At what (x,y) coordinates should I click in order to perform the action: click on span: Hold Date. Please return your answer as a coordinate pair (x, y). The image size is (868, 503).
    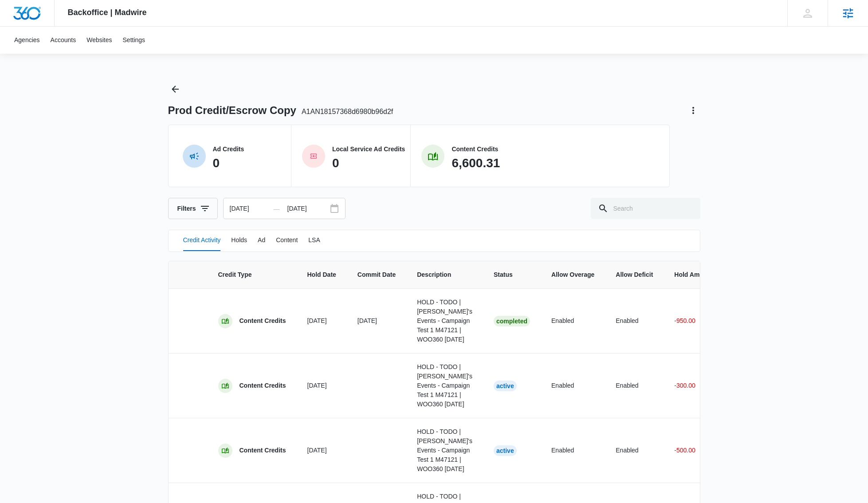
    Looking at the image, I should click on (322, 275).